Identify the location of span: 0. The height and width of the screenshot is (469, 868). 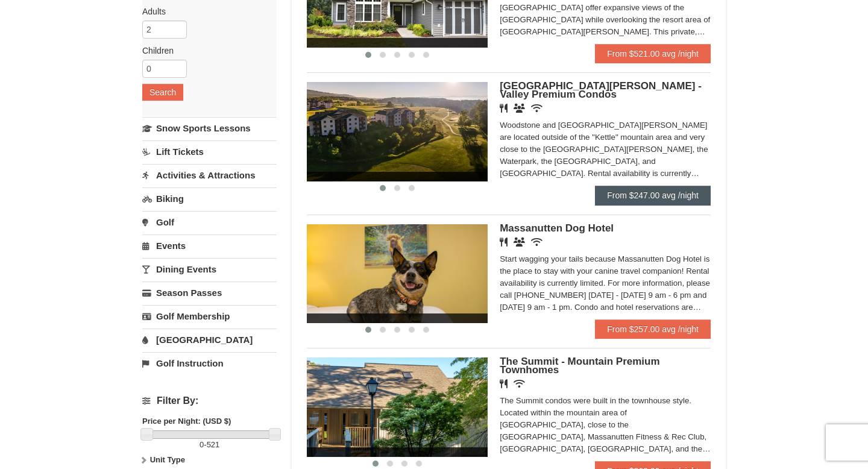
(201, 444).